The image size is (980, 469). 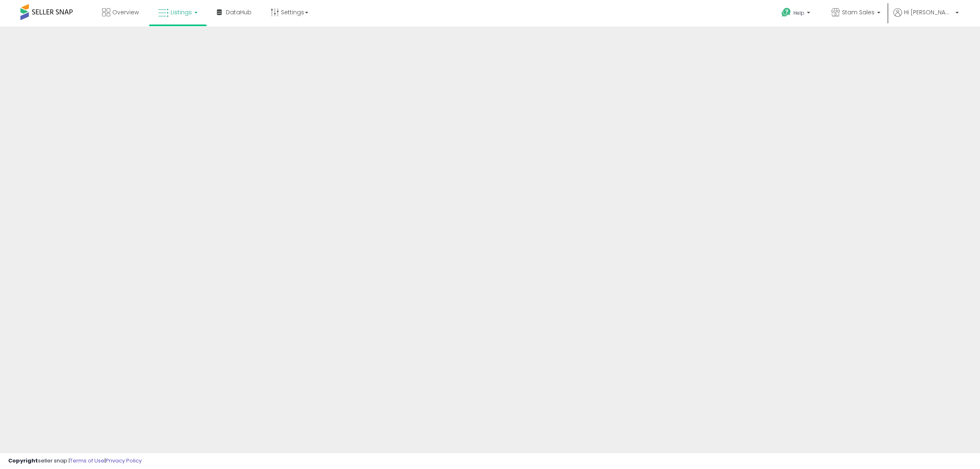 I want to click on span: Help, so click(x=799, y=13).